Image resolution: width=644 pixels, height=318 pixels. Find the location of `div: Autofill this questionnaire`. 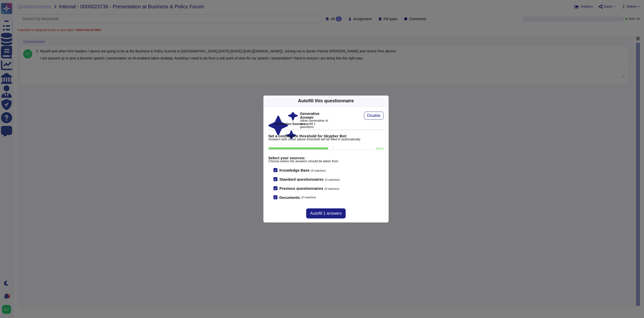

div: Autofill this questionnaire is located at coordinates (326, 101).